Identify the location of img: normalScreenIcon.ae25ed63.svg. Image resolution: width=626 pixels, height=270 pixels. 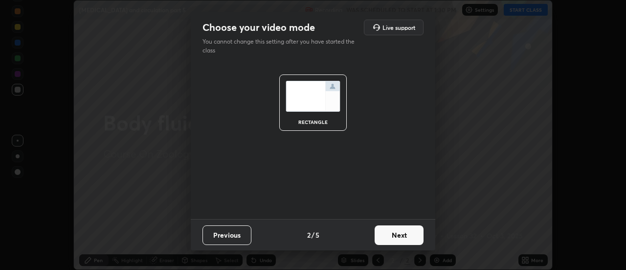
(313, 96).